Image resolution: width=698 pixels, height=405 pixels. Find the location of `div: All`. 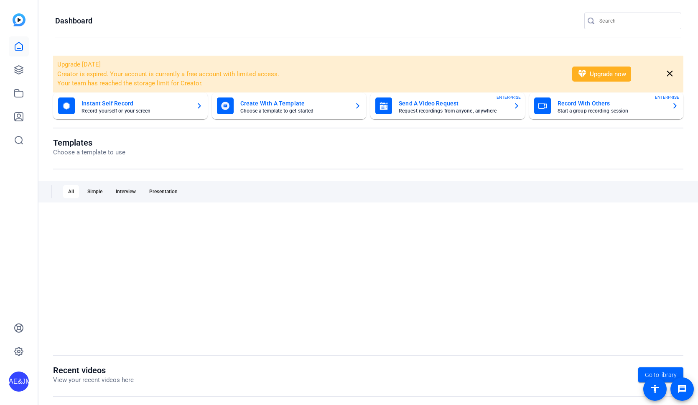

div: All is located at coordinates (71, 192).